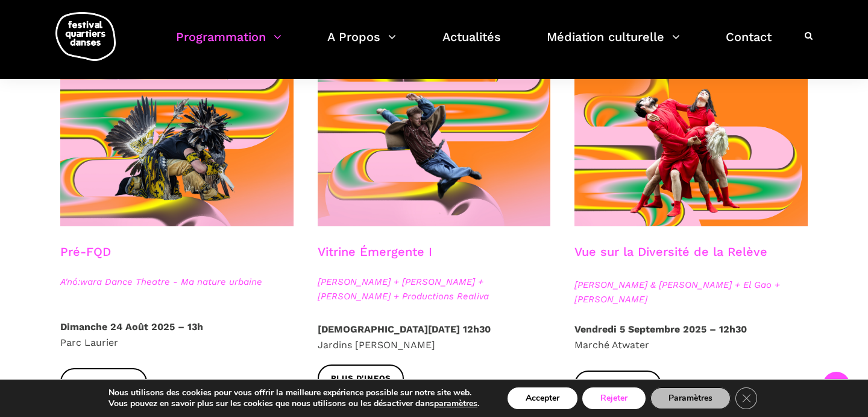  Describe the element at coordinates (131, 326) in the screenshot. I see `strong: Dimanche 24 Août 2025 – 13h` at that location.